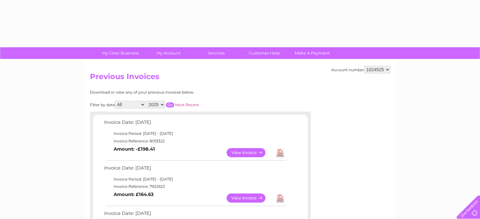 Image resolution: width=480 pixels, height=219 pixels. Describe the element at coordinates (216, 53) in the screenshot. I see `a: Services` at that location.